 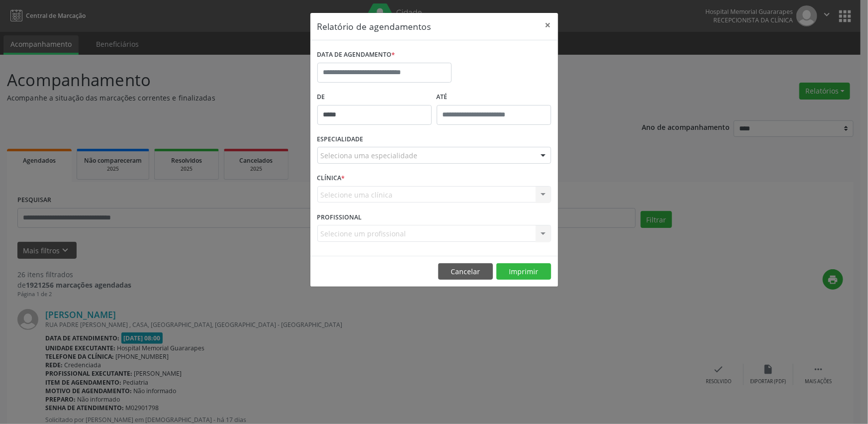 I want to click on button: Imprimir, so click(x=524, y=272).